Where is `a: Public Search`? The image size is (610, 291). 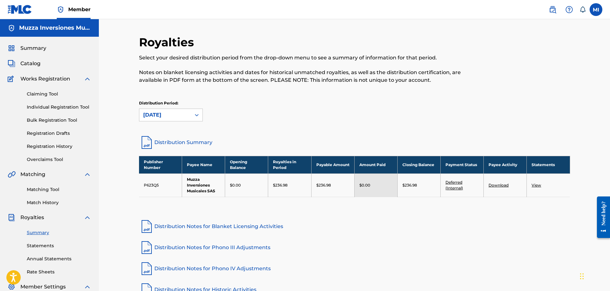 a: Public Search is located at coordinates (553, 10).